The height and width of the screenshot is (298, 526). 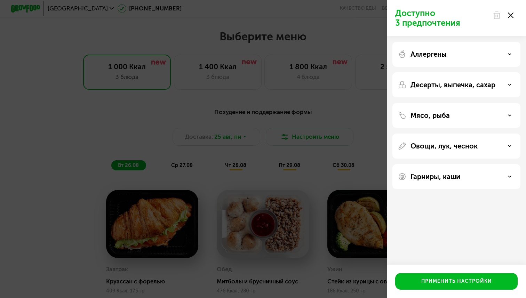 What do you see at coordinates (430, 116) in the screenshot?
I see `p: Мясо, рыба` at bounding box center [430, 116].